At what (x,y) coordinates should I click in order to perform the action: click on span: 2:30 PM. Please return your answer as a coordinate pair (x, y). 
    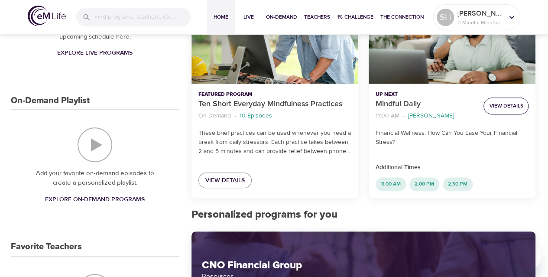
    Looking at the image, I should click on (458, 184).